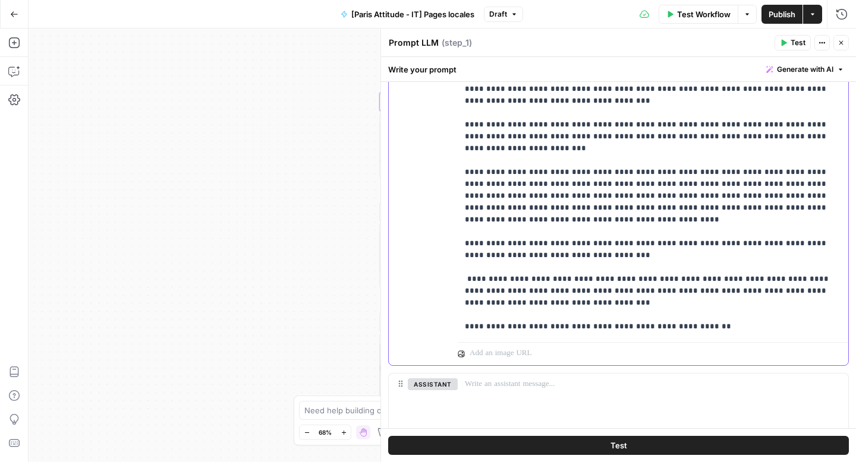 The image size is (856, 462). What do you see at coordinates (433, 385) in the screenshot?
I see `button: assistant` at bounding box center [433, 385].